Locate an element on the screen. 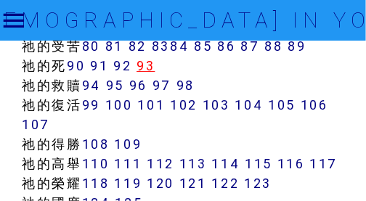  a: 108 is located at coordinates (96, 144).